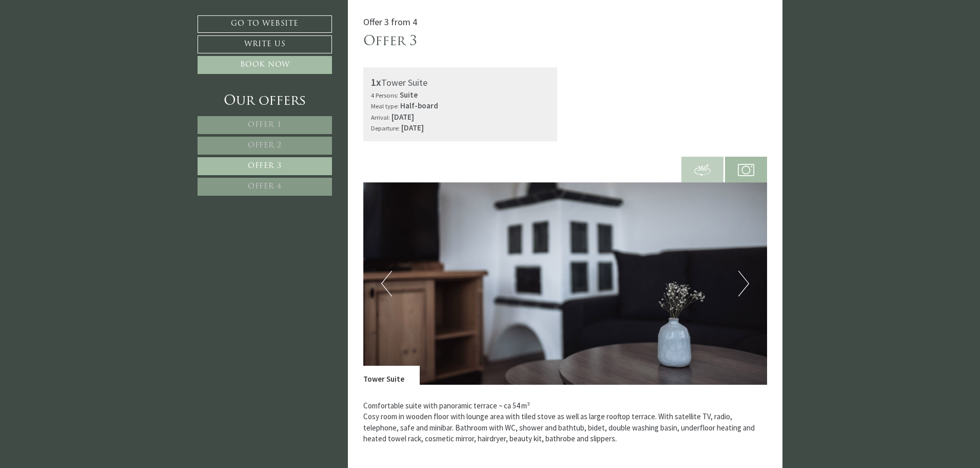 The width and height of the screenshot is (980, 468). I want to click on small: Meal type:, so click(385, 106).